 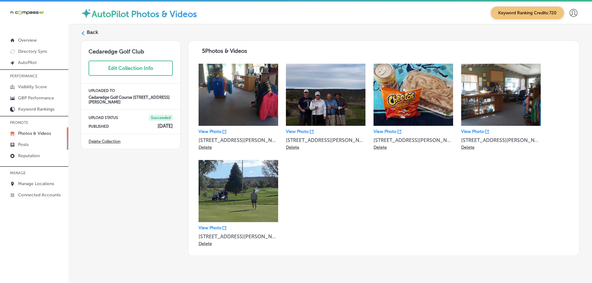 I want to click on h3: Cedaredge Golf Club, so click(x=131, y=48).